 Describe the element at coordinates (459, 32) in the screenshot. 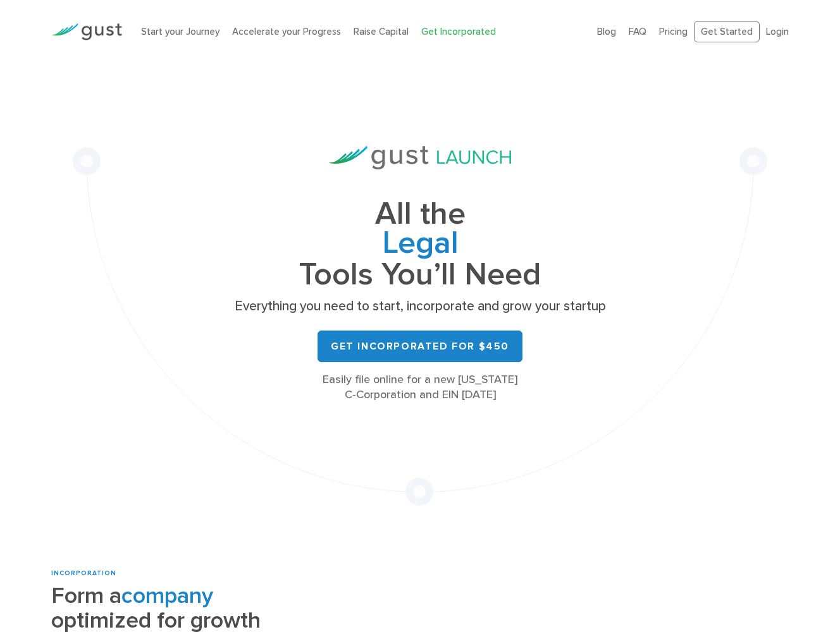

I see `a: Get Incorporated` at that location.